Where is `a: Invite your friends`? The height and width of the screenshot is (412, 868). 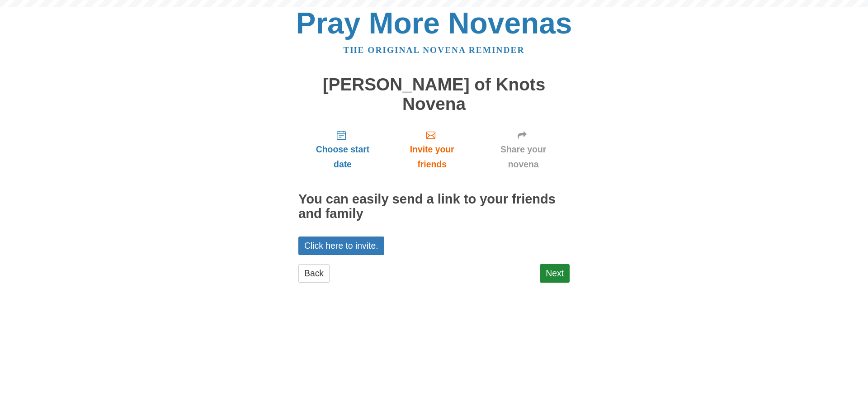 a: Invite your friends is located at coordinates (432, 149).